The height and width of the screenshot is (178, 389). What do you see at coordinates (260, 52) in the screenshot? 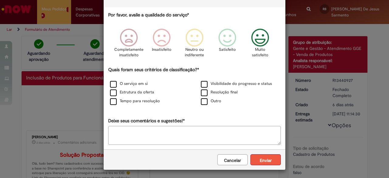
I see `font: Muito satisfeito` at bounding box center [260, 52].